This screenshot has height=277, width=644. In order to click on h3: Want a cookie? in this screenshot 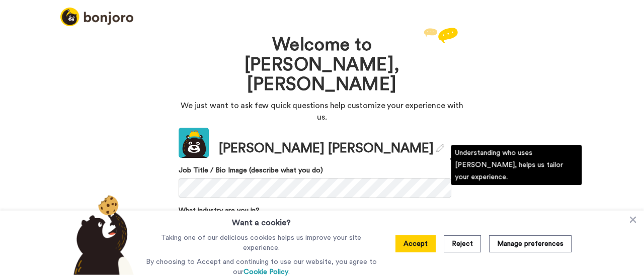, I will do `click(261, 220)`.